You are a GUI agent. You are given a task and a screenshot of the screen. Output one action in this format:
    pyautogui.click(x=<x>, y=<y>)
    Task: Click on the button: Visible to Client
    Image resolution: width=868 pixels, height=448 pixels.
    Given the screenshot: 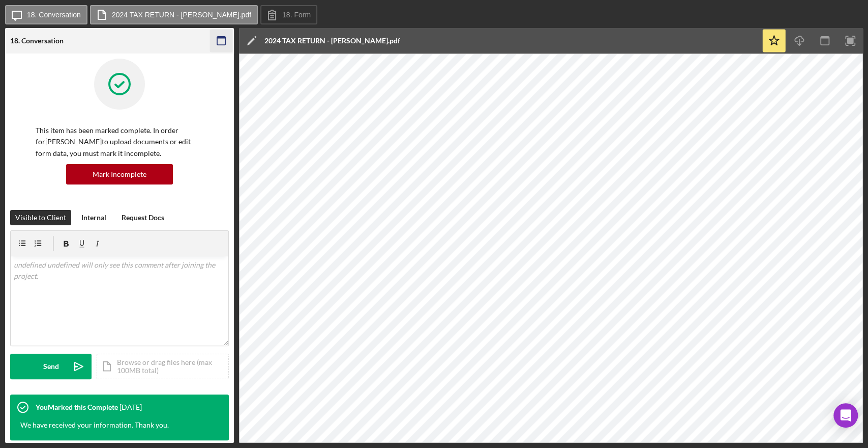 What is the action you would take?
    pyautogui.click(x=41, y=217)
    